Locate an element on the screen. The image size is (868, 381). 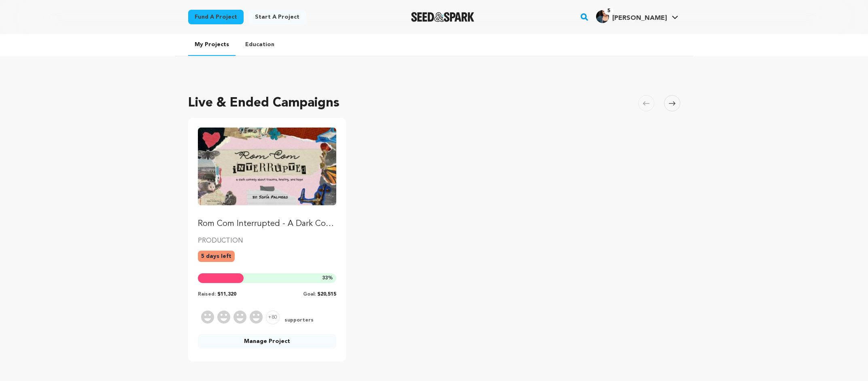
a: Manage Project is located at coordinates (267, 341).